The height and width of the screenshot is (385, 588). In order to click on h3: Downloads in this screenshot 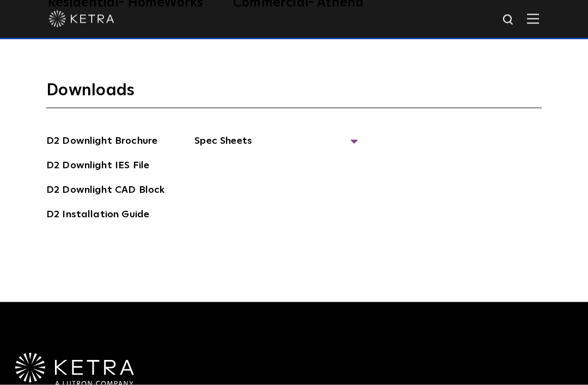, I will do `click(294, 94)`.